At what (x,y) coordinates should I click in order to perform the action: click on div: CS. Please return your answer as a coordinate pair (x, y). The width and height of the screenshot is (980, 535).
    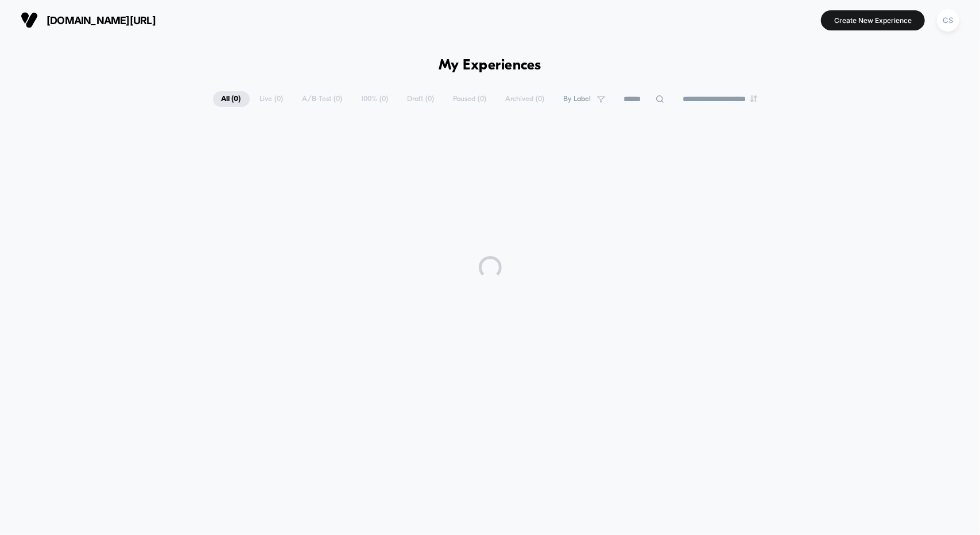
    Looking at the image, I should click on (948, 20).